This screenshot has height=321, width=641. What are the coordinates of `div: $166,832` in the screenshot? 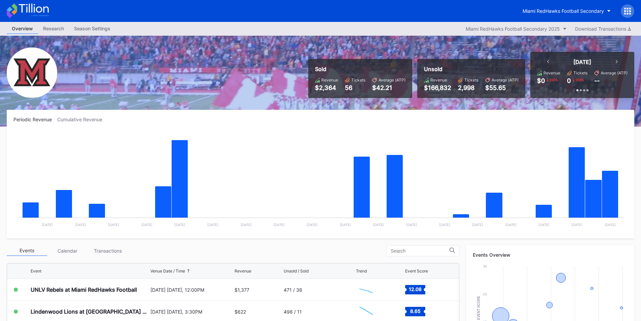 It's located at (437, 87).